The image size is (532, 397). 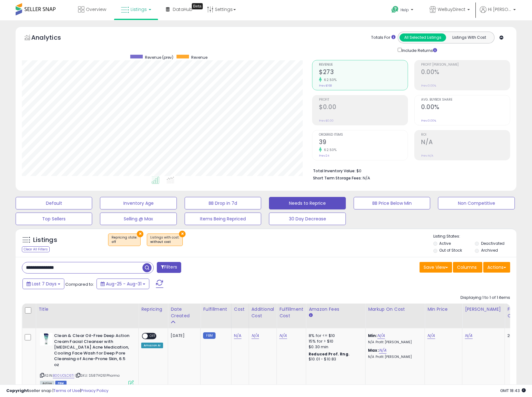 I want to click on a: B00UOLC6TI, so click(x=63, y=376).